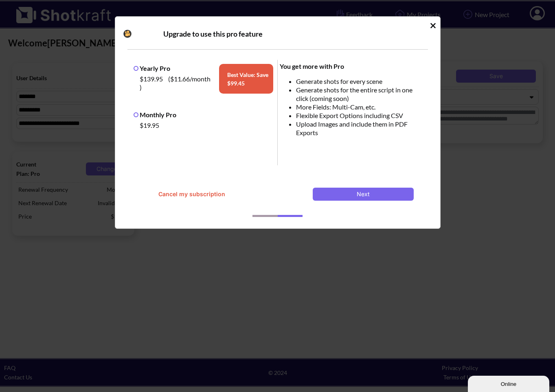  I want to click on div: $19.95, so click(206, 125).